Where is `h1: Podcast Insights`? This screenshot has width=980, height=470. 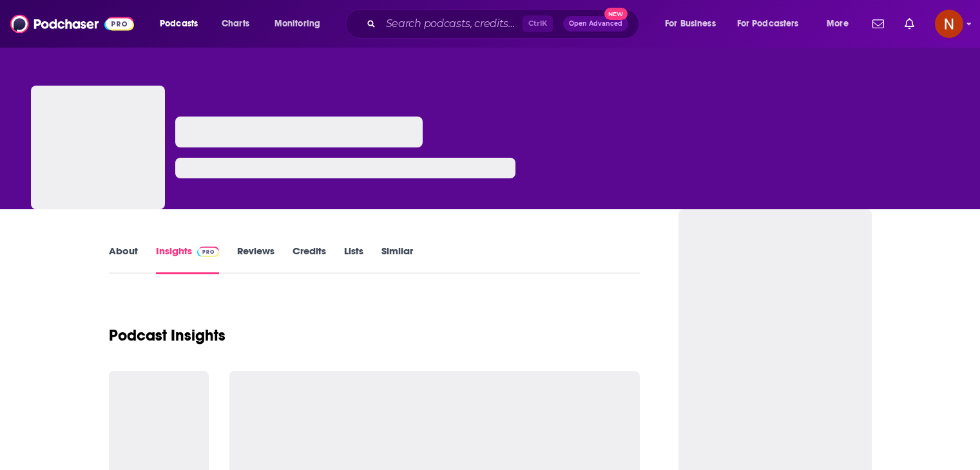
h1: Podcast Insights is located at coordinates (166, 335).